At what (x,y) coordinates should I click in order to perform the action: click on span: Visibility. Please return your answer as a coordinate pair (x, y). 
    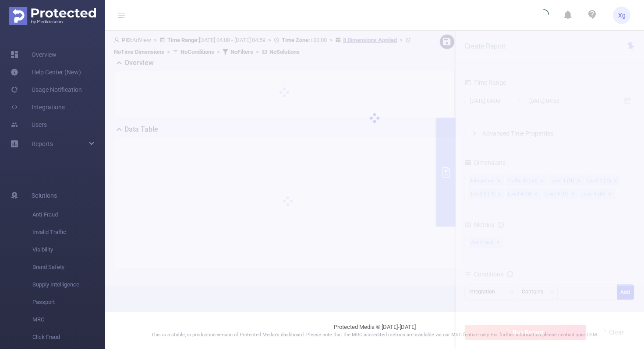
    Looking at the image, I should click on (68, 250).